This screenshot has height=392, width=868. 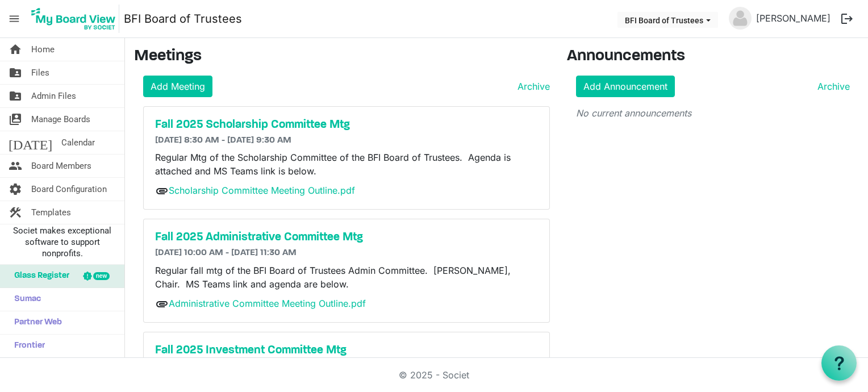 What do you see at coordinates (15, 213) in the screenshot?
I see `span: construction` at bounding box center [15, 213].